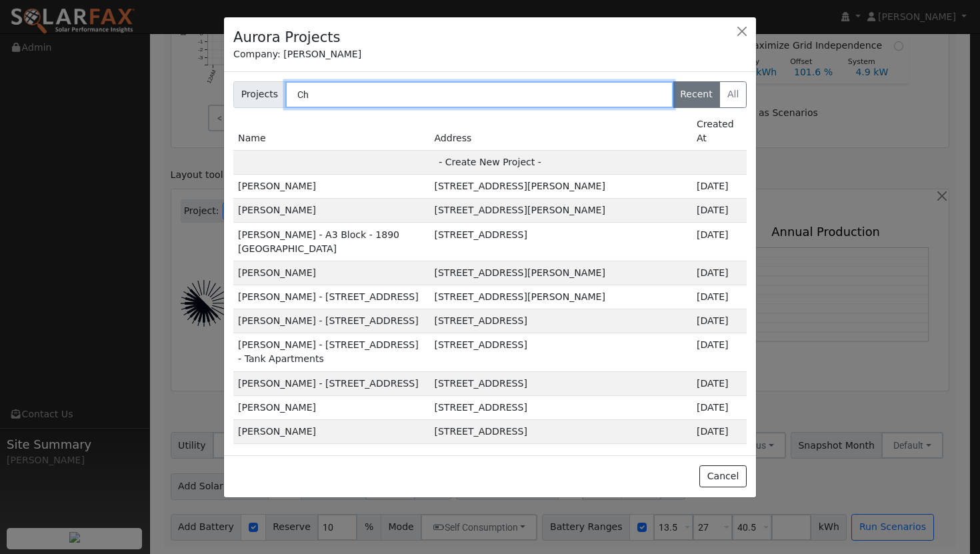 This screenshot has height=554, width=980. What do you see at coordinates (723, 477) in the screenshot?
I see `button: Cancel` at bounding box center [723, 477].